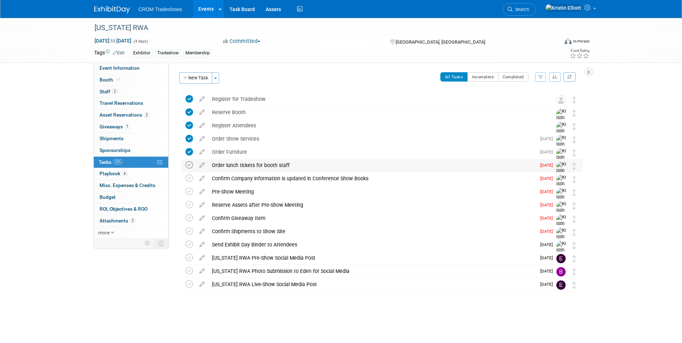  I want to click on a: Attachments2, so click(131, 221).